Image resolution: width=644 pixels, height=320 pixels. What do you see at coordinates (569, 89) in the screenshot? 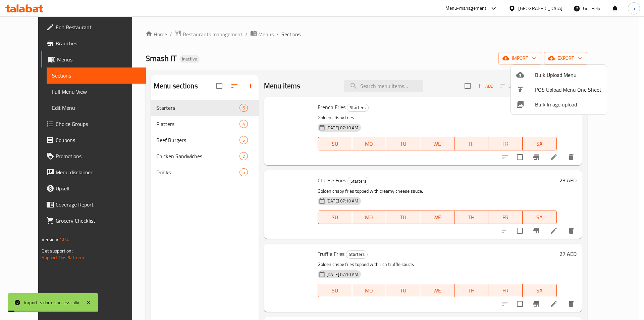
I see `span: POS Upload Menu One Sheet` at bounding box center [569, 89].